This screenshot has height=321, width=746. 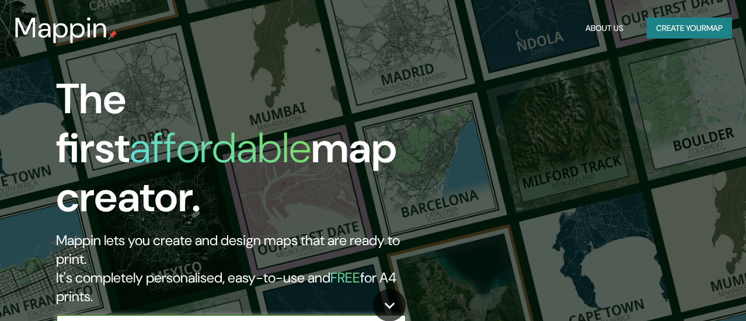 I want to click on img: mappin-pin, so click(x=113, y=35).